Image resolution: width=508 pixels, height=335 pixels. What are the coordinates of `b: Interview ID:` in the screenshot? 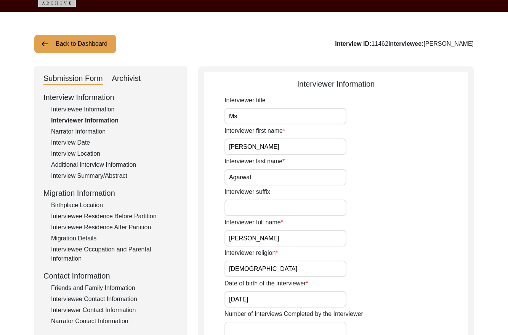 It's located at (353, 43).